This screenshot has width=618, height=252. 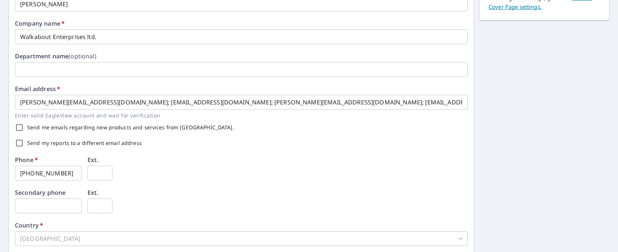 What do you see at coordinates (55, 56) in the screenshot?
I see `label: Department name` at bounding box center [55, 56].